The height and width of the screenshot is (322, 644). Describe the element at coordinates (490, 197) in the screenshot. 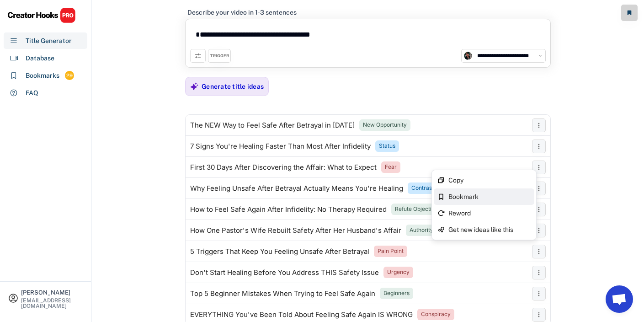

I see `div: Bookmark` at that location.